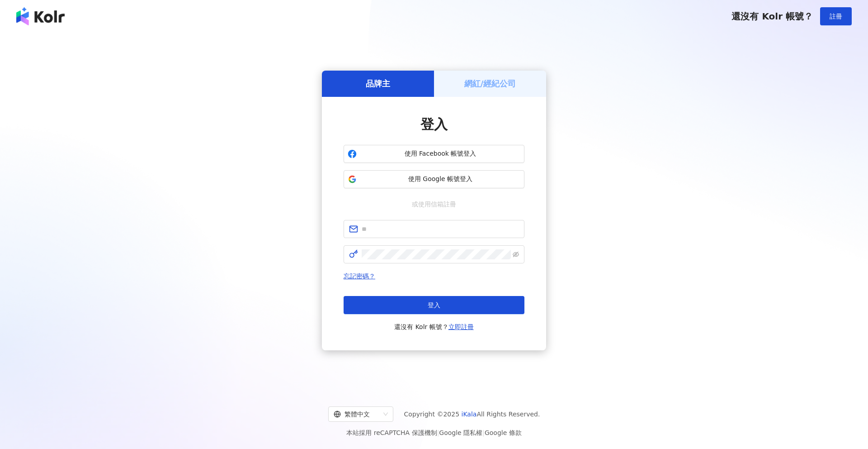 The image size is (868, 449). I want to click on span: 本站採用 reCAPTCHA 保護機制, so click(433, 433).